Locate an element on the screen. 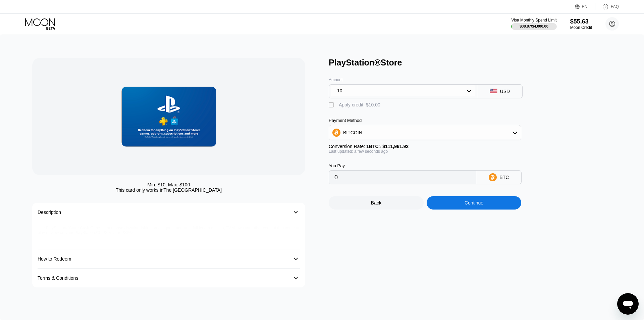 This screenshot has width=644, height=320. div: Continue is located at coordinates (474, 203).